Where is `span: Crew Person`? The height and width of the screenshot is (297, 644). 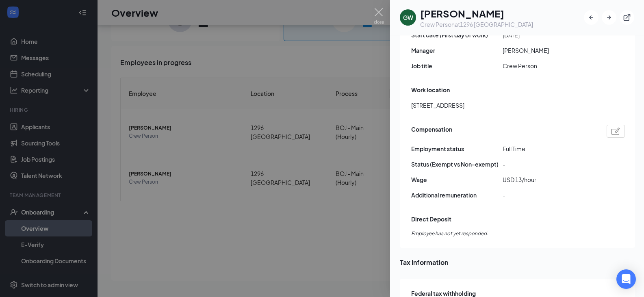 span: Crew Person is located at coordinates (548, 66).